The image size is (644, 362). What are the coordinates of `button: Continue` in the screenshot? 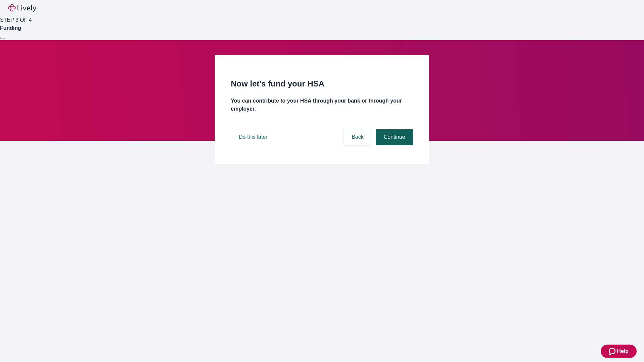 It's located at (394, 137).